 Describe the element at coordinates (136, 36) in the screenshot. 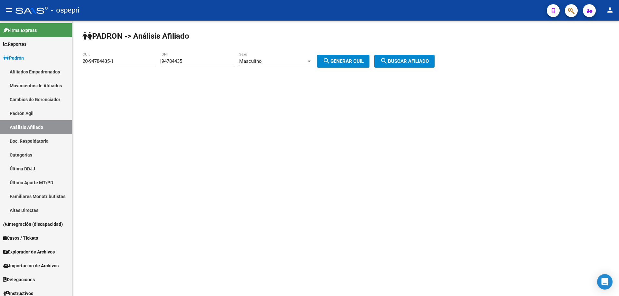

I see `strong: PADRON -> Análisis Afiliado` at that location.